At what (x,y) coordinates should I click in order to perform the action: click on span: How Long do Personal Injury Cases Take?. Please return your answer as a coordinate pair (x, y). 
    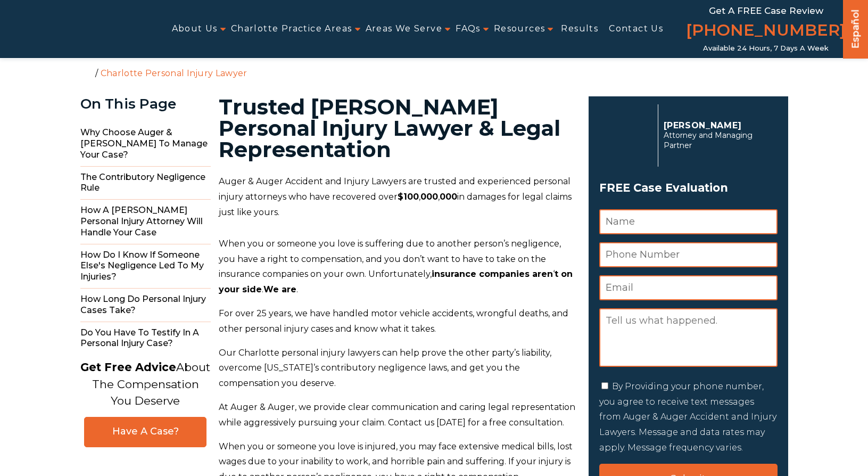
    Looking at the image, I should click on (145, 305).